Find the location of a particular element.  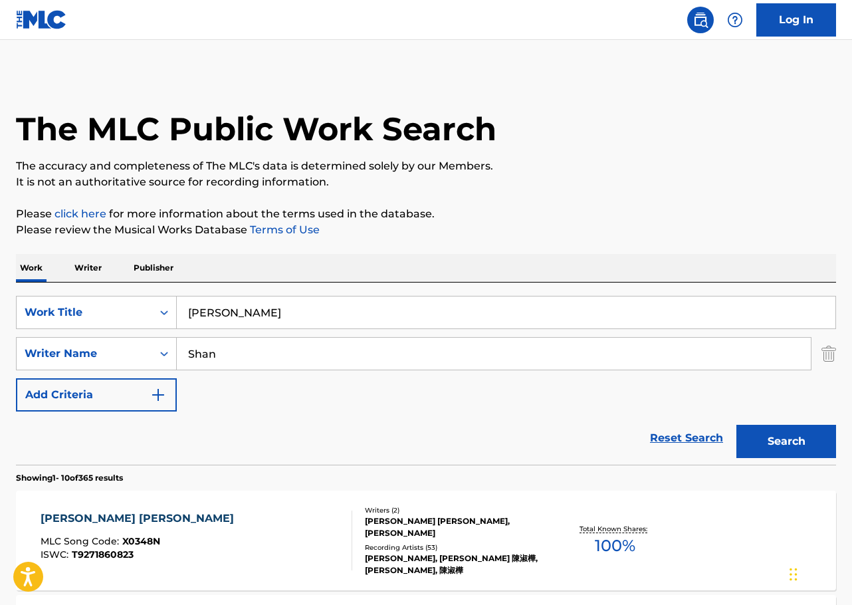

div: Writer Name is located at coordinates (84, 354).